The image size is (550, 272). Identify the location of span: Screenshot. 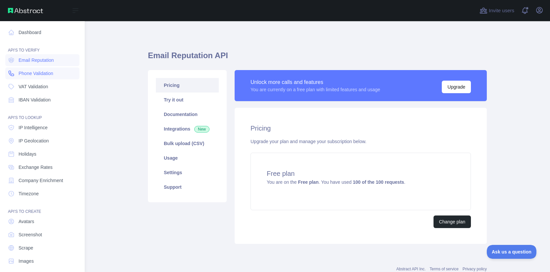
(30, 235).